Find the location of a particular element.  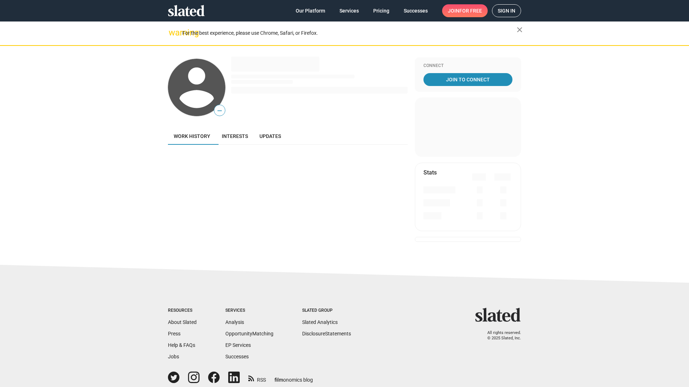

span: Services is located at coordinates (349, 11).